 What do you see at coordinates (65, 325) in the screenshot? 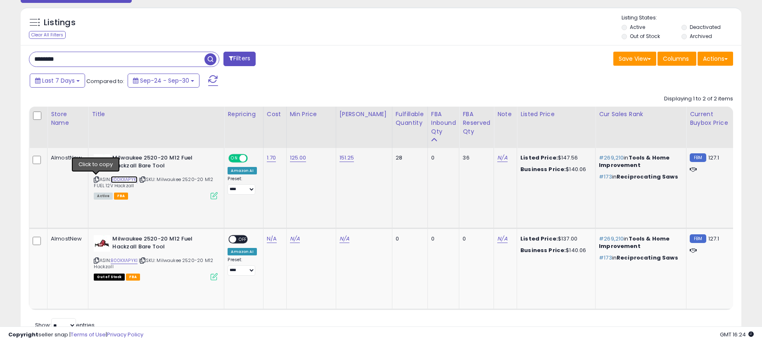
I see `span: Show: entries` at bounding box center [65, 325].